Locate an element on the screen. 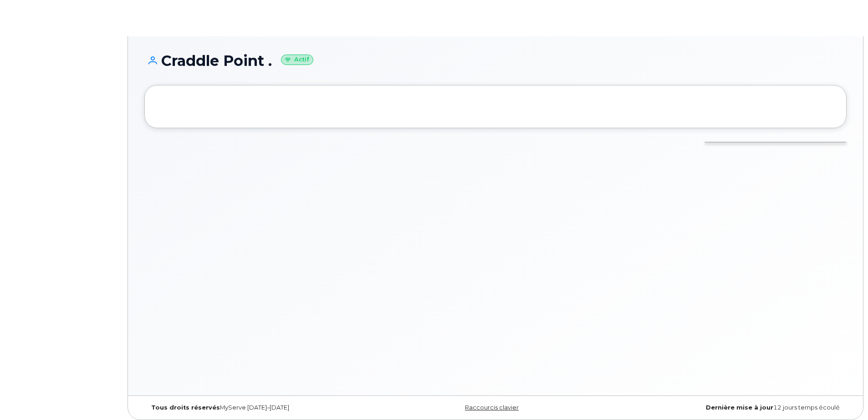  small: Actif is located at coordinates (296, 59).